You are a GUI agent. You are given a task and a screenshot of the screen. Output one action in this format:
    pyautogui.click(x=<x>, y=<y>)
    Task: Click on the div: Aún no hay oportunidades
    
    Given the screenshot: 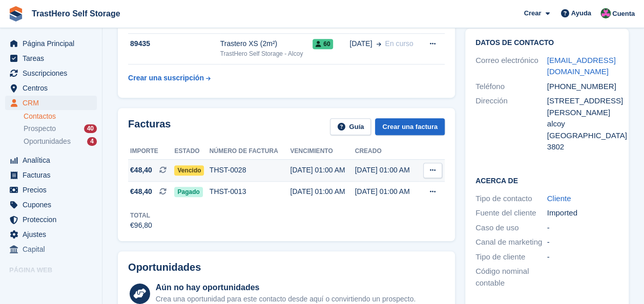 What is the action you would take?
    pyautogui.click(x=286, y=287)
    